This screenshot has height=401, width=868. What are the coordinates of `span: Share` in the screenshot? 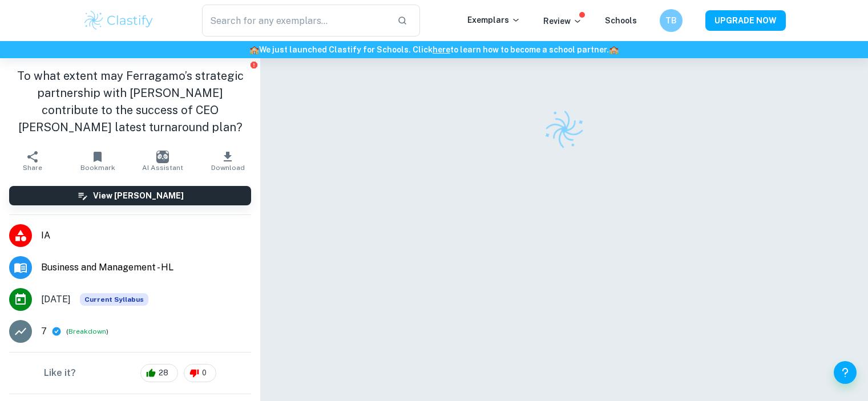 It's located at (32, 168).